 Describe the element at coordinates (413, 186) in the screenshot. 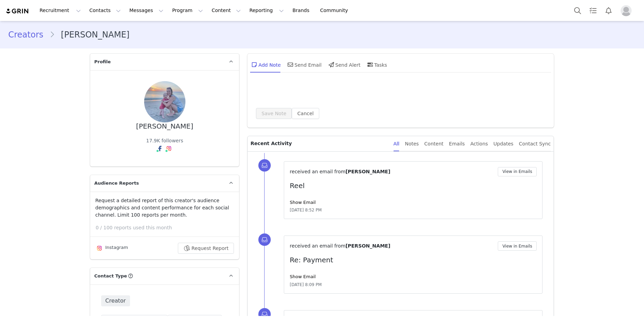

I see `p: Reel` at that location.